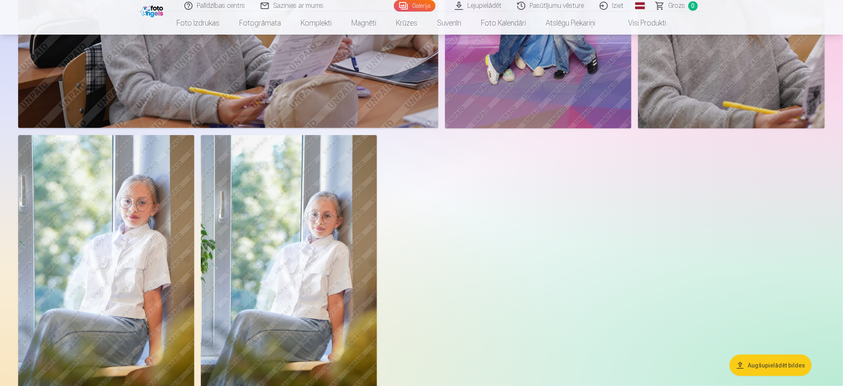 This screenshot has width=843, height=386. What do you see at coordinates (407, 23) in the screenshot?
I see `a: Krūzes` at bounding box center [407, 23].